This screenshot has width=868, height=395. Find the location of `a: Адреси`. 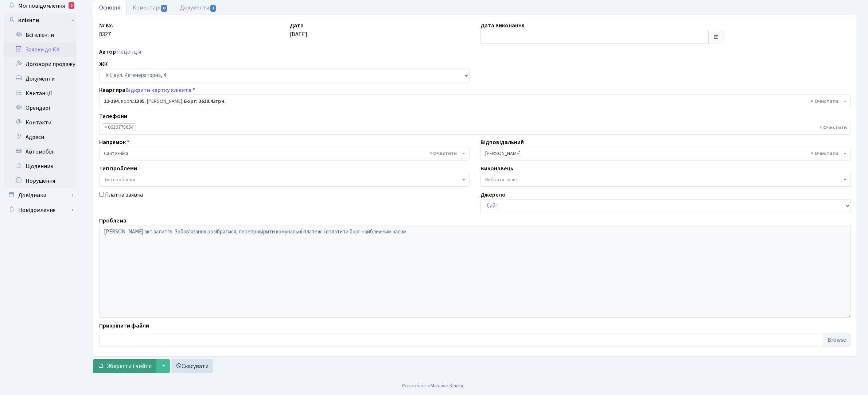

a: Адреси is located at coordinates (40, 137).